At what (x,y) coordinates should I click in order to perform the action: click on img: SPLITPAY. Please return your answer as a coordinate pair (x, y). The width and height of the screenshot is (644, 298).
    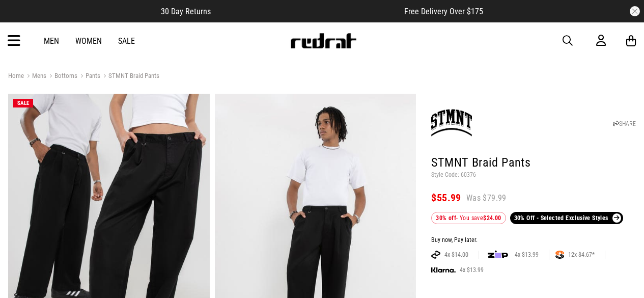
    Looking at the image, I should click on (560, 255).